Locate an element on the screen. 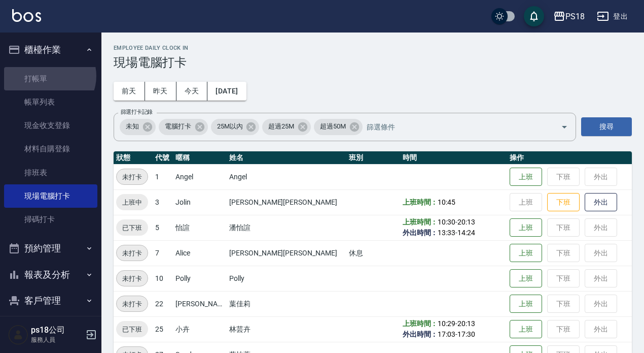 This screenshot has width=644, height=353. img: Person is located at coordinates (18, 335).